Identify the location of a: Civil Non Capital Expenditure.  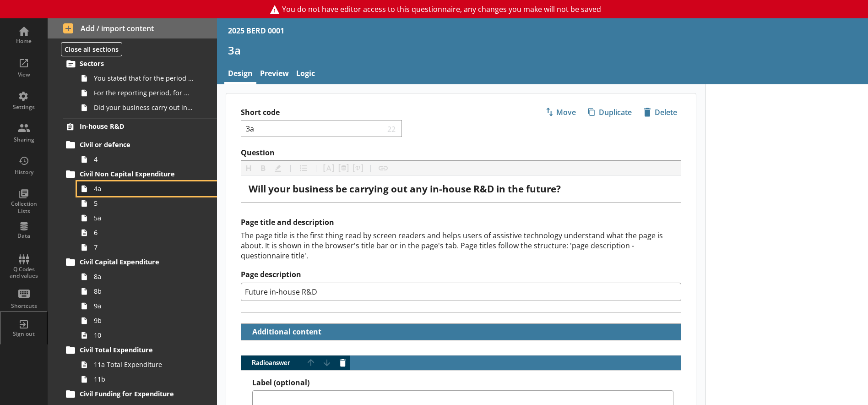
(140, 174).